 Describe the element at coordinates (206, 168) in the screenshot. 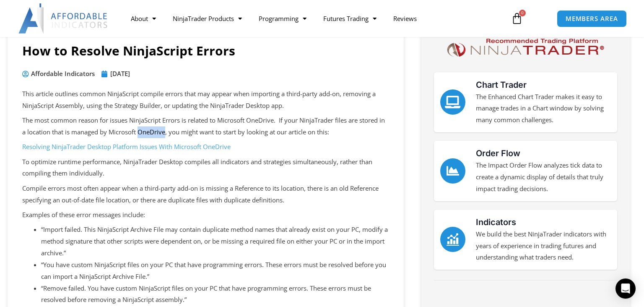

I see `p: To optimize runtime performance, NinjaTrader Desktop compiles all indicators and strategies simul...` at that location.